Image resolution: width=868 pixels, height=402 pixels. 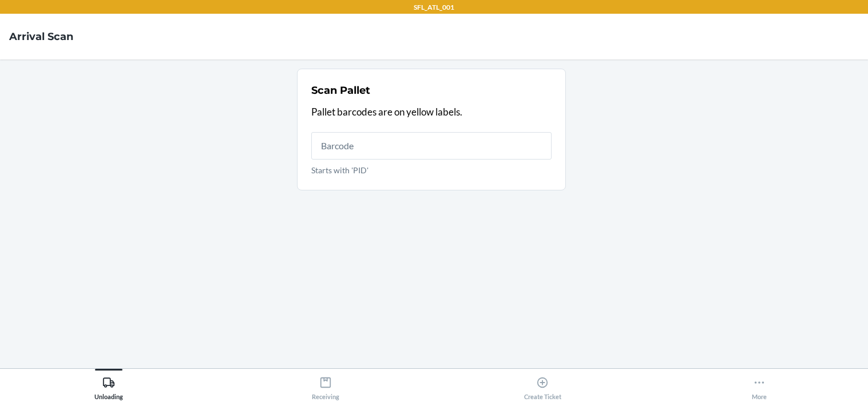 I want to click on button: Create Ticket, so click(x=542, y=384).